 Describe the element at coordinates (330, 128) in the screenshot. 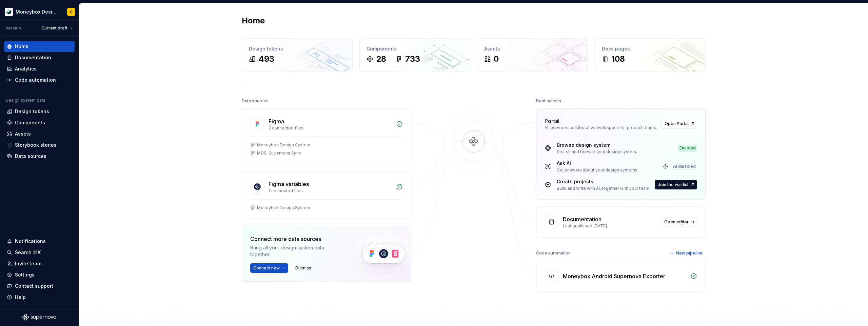

I see `div: 2 connected files` at that location.